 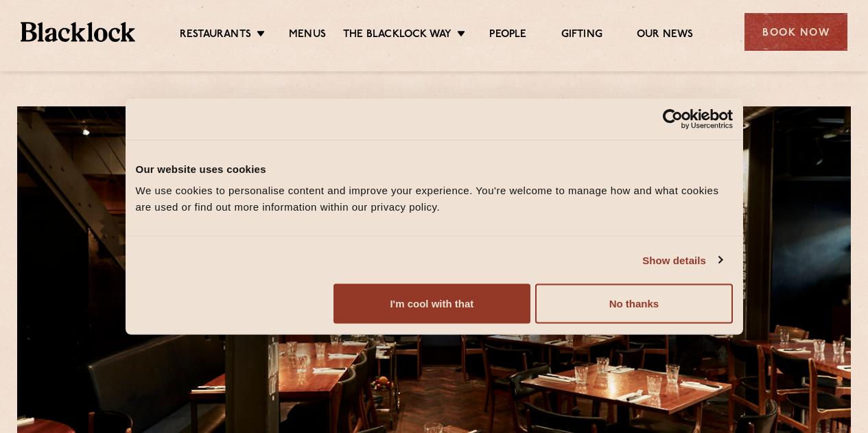 I want to click on a: Show details, so click(x=682, y=260).